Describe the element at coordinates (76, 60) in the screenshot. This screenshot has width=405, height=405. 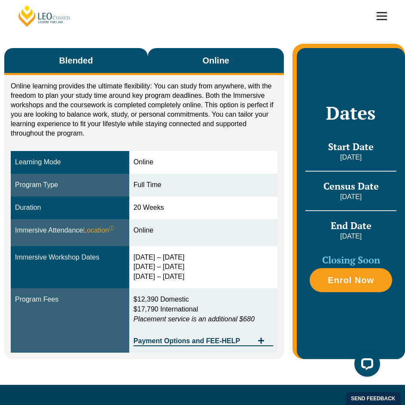
I see `span: Blended` at that location.